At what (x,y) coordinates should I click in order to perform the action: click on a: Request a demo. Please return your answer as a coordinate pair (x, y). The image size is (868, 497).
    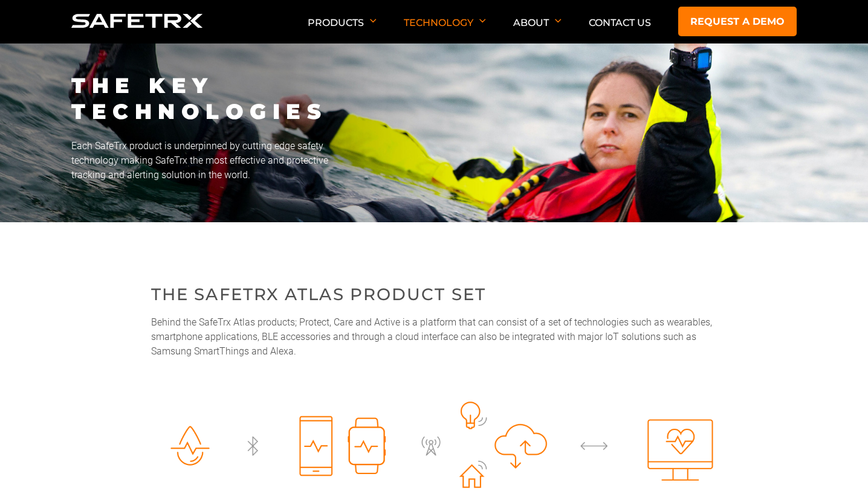
    Looking at the image, I should click on (737, 21).